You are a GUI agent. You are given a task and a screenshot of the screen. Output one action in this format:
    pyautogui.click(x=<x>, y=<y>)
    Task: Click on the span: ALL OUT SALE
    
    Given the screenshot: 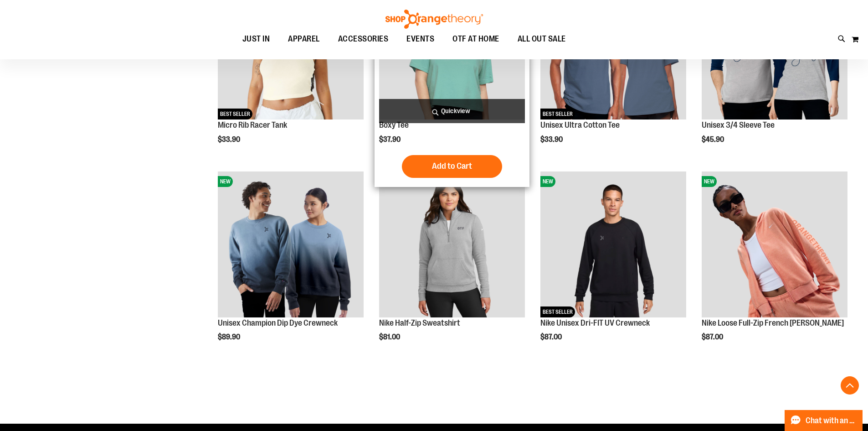 What is the action you would take?
    pyautogui.click(x=542, y=39)
    